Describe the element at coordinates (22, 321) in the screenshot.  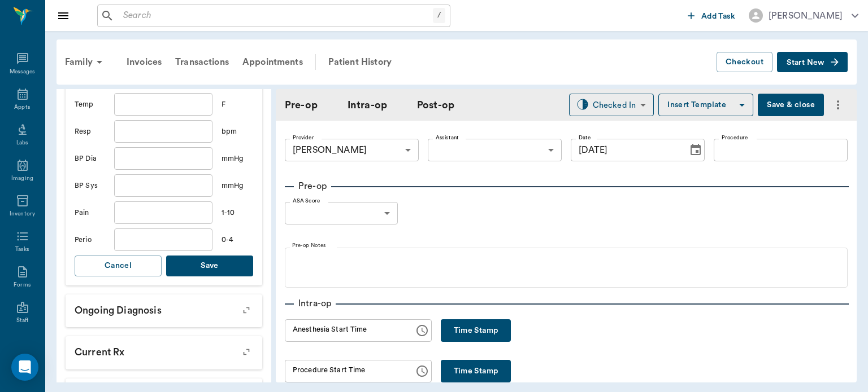
I see `div: Staff` at that location.